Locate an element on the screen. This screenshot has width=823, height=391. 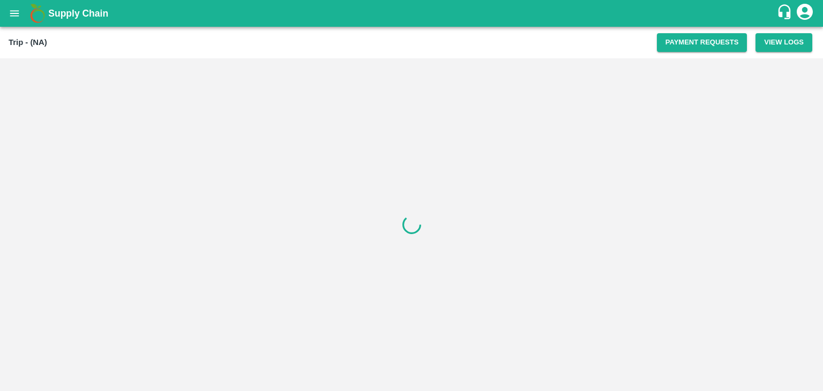
b: Trip - (NA) is located at coordinates (28, 42).